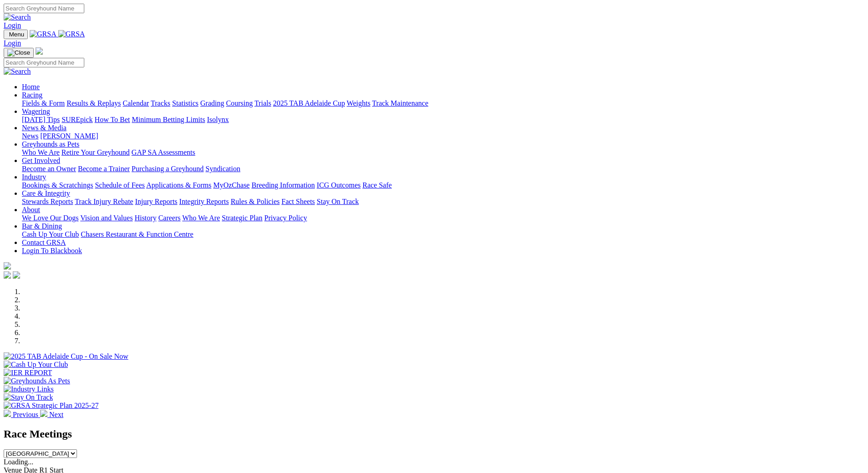 The image size is (868, 473). I want to click on a: Vision and Values, so click(106, 218).